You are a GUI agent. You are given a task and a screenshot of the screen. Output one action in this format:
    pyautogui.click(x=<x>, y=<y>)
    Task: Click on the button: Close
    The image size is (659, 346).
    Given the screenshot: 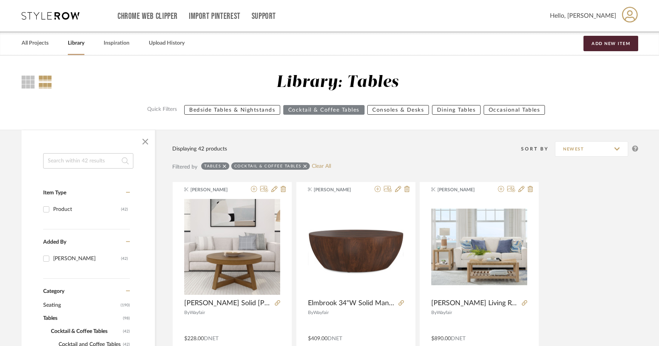 What is the action you would take?
    pyautogui.click(x=145, y=142)
    